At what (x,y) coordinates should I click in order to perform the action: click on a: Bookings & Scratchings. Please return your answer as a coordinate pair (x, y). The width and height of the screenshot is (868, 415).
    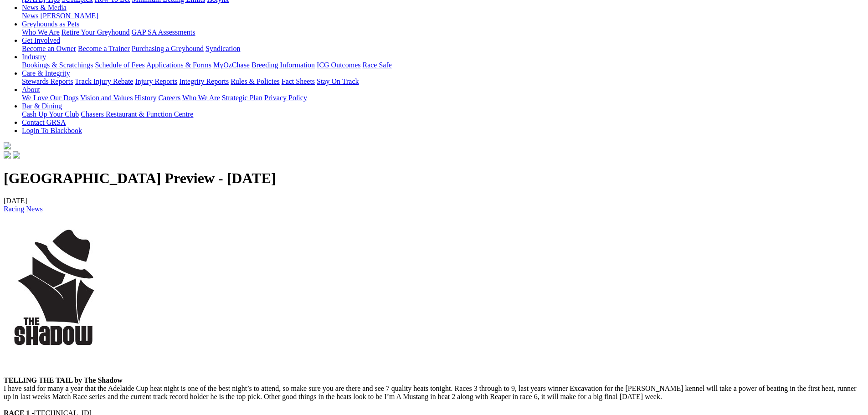
    Looking at the image, I should click on (57, 65).